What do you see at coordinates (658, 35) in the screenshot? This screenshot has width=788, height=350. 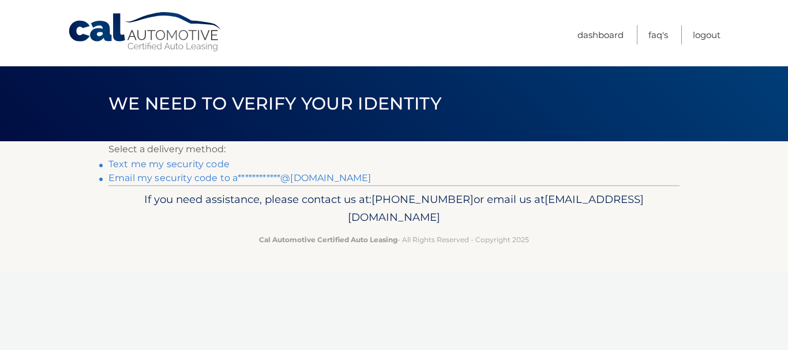 I see `a: FAQ's` at bounding box center [658, 35].